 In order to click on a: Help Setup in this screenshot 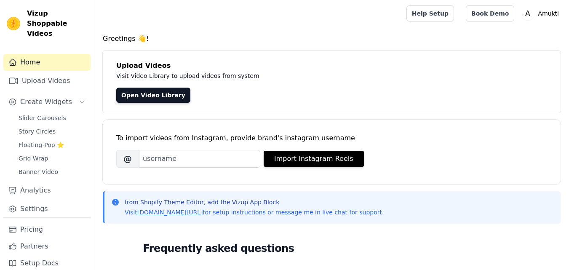, I will do `click(430, 13)`.